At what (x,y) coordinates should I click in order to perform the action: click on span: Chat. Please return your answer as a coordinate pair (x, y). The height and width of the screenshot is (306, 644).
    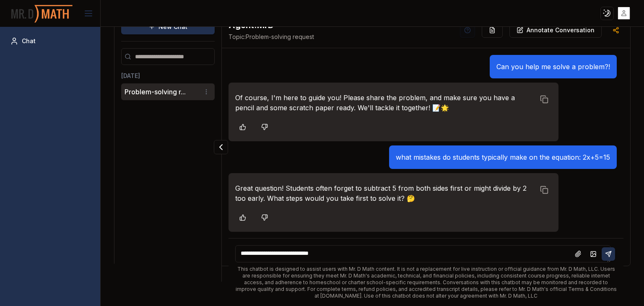
    Looking at the image, I should click on (28, 41).